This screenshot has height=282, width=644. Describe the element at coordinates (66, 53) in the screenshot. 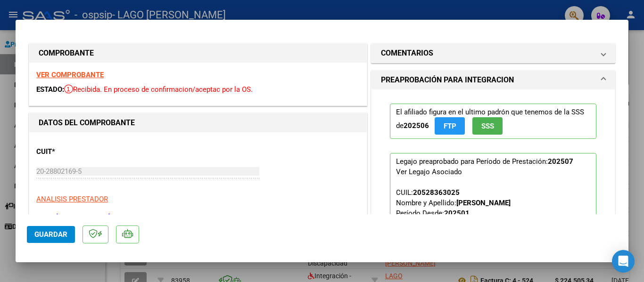

I see `strong: COMPROBANTE` at that location.